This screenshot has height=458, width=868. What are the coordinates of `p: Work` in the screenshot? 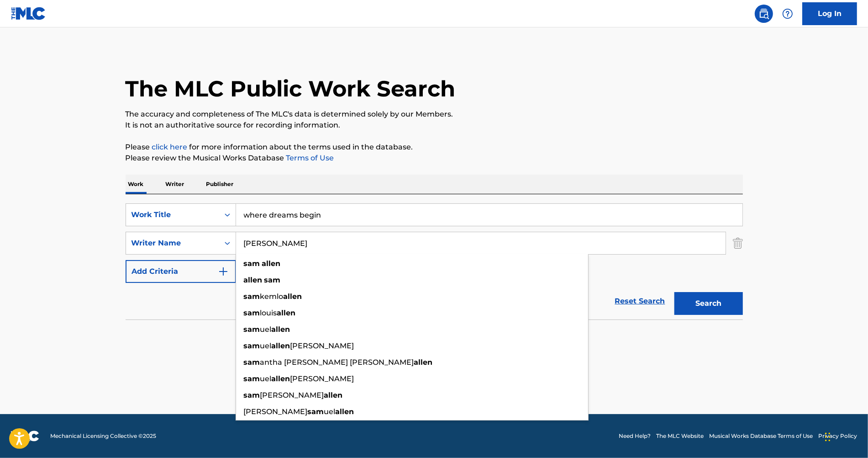 It's located at (136, 184).